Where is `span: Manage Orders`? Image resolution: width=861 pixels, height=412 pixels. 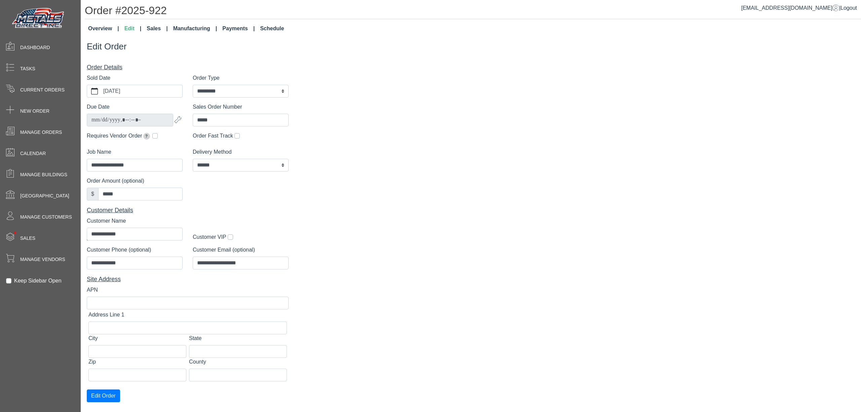 span: Manage Orders is located at coordinates (41, 132).